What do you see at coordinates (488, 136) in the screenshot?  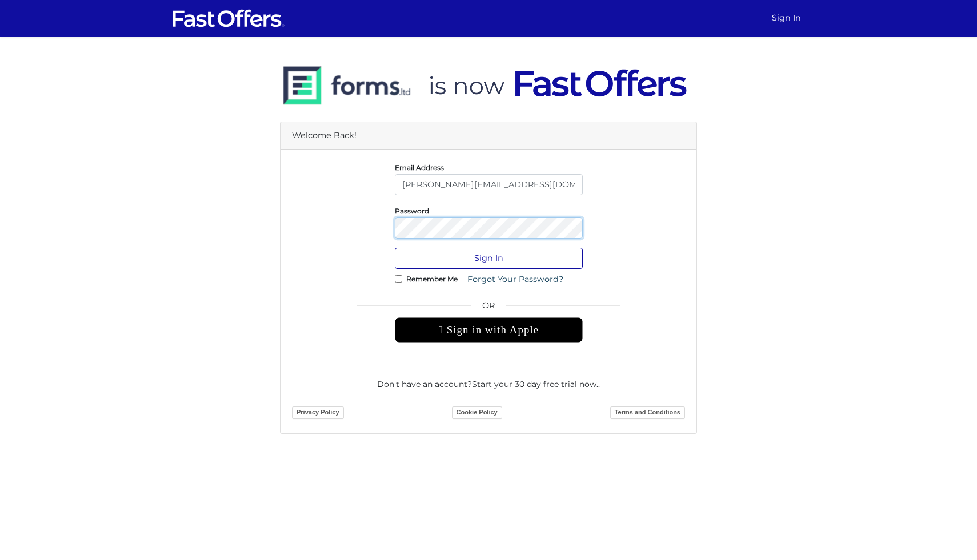 I see `div: Welcome Back!` at bounding box center [488, 136].